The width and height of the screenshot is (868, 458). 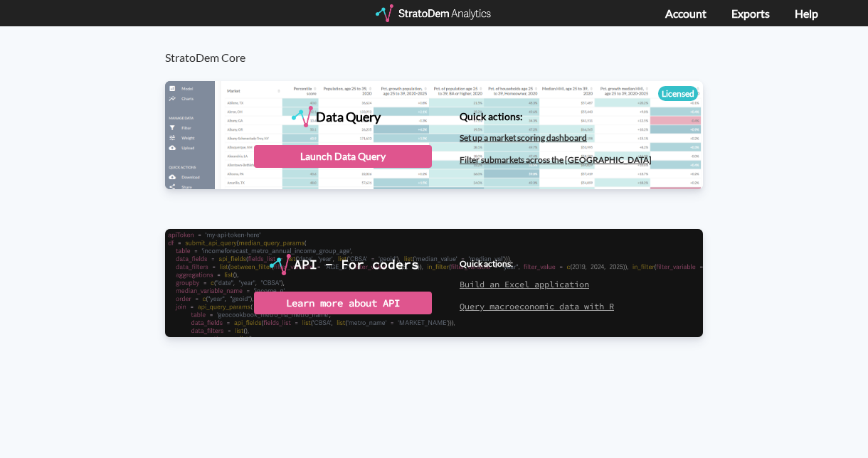 I want to click on a: Set up a market scoring dashboard, so click(x=523, y=137).